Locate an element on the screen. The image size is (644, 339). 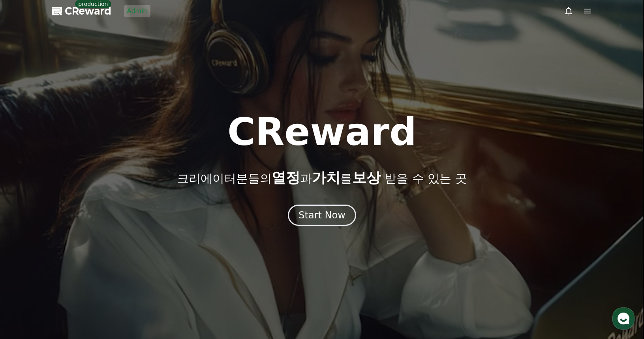
a: Start Now is located at coordinates (322, 216).